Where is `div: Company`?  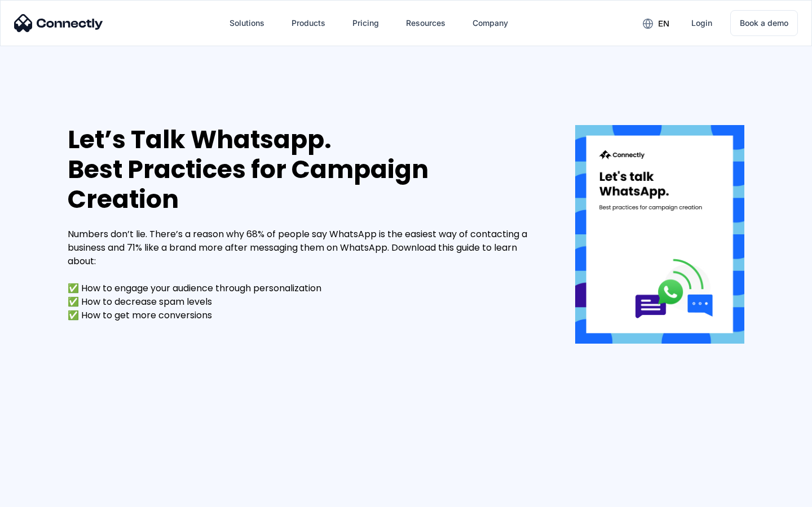 div: Company is located at coordinates (490, 23).